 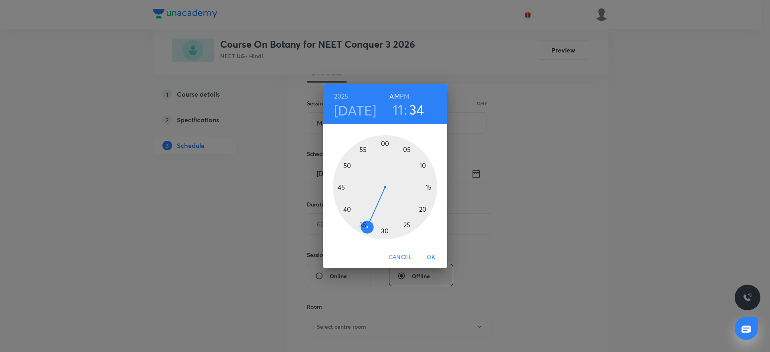 I want to click on span: OK, so click(x=431, y=257).